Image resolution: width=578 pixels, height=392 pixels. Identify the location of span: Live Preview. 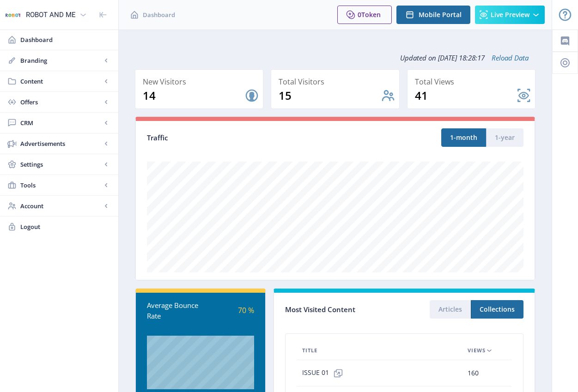
(511, 15).